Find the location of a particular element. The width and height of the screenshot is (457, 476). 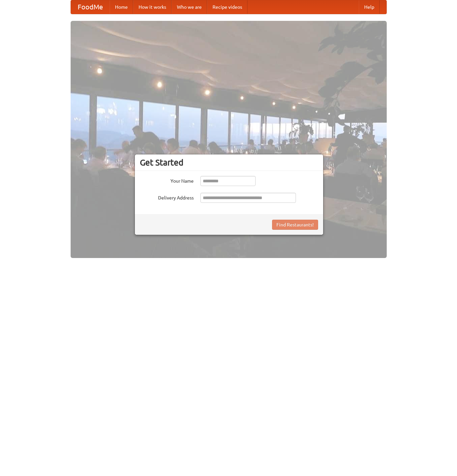

h3: Get Started is located at coordinates (229, 162).